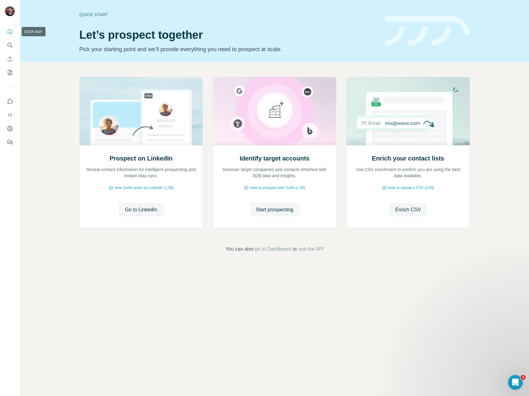 This screenshot has width=529, height=396. Describe the element at coordinates (275, 210) in the screenshot. I see `button: Start prospecting` at that location.